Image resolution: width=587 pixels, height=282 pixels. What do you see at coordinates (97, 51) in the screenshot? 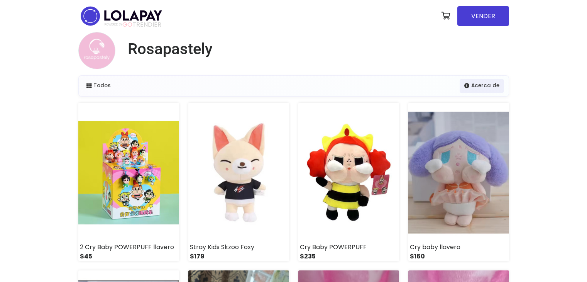
I see `img: small.png` at bounding box center [97, 51].